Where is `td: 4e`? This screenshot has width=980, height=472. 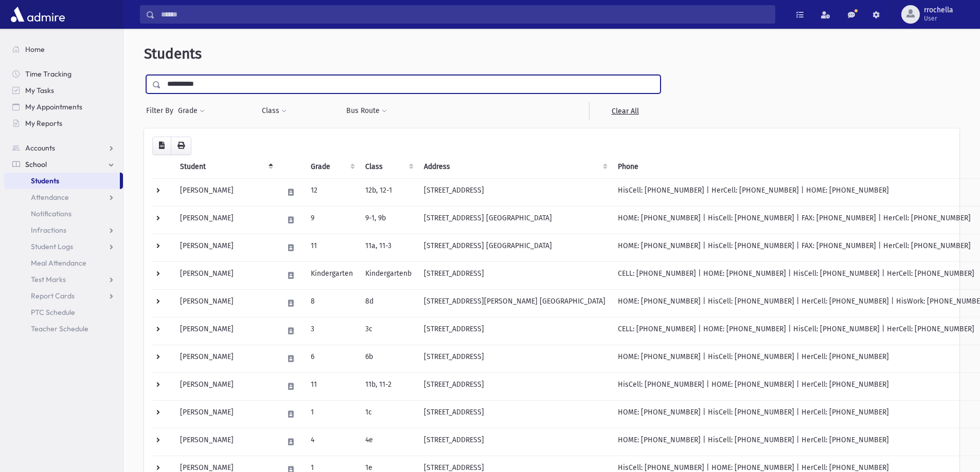
td: 4e is located at coordinates (389, 442).